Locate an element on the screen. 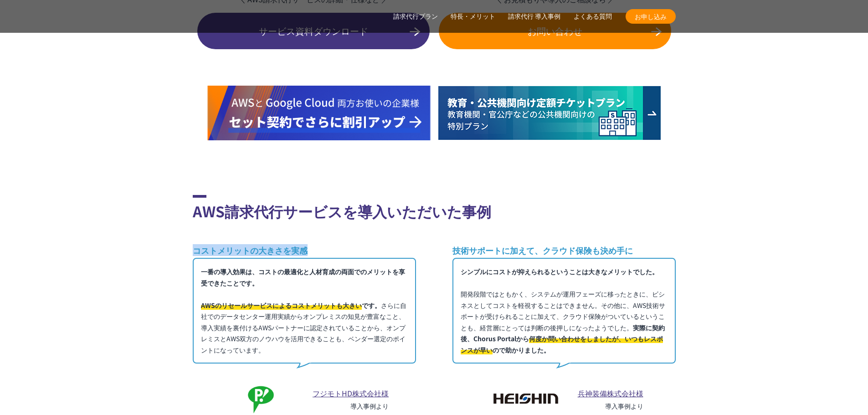  a: お問い合わせ is located at coordinates (555, 31).